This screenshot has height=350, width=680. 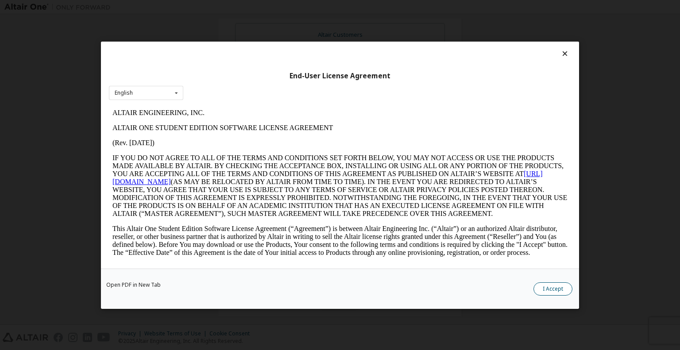 What do you see at coordinates (231, 8) in the screenshot?
I see `p: ALTAIR ENGINEERING, INC.` at bounding box center [231, 8].